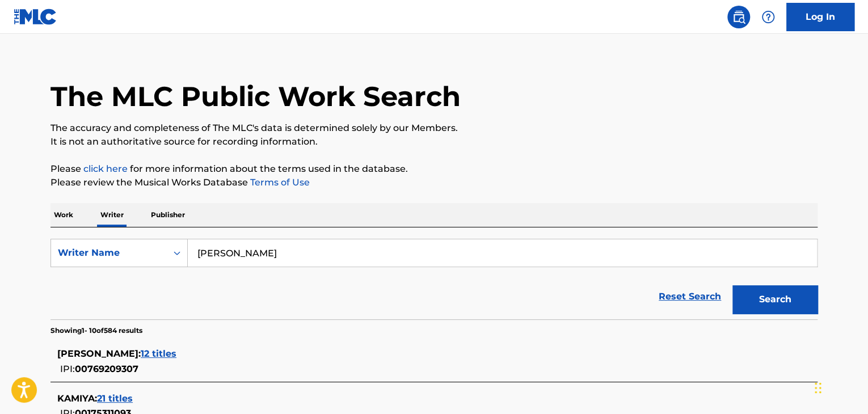  Describe the element at coordinates (690, 296) in the screenshot. I see `a: Reset Search` at that location.